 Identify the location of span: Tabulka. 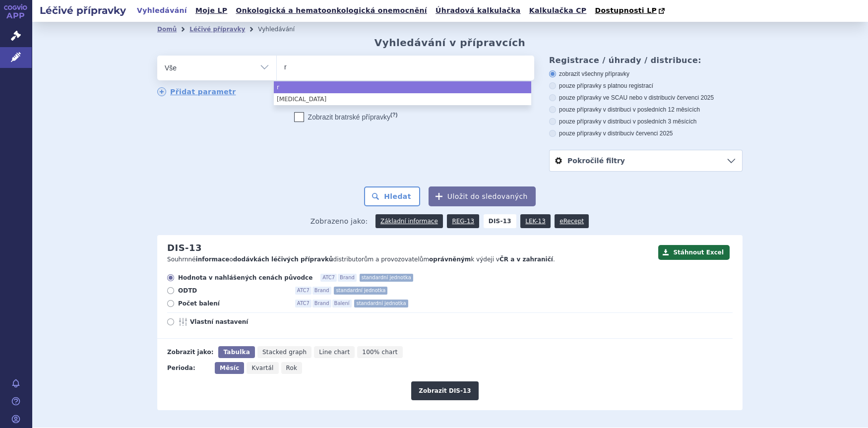
(236, 353).